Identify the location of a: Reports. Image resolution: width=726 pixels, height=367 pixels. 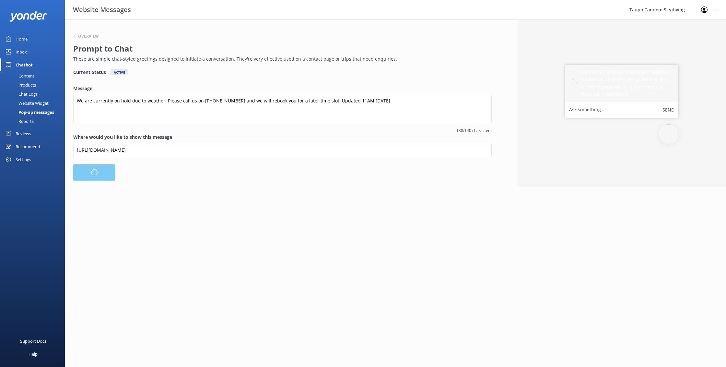
(34, 121).